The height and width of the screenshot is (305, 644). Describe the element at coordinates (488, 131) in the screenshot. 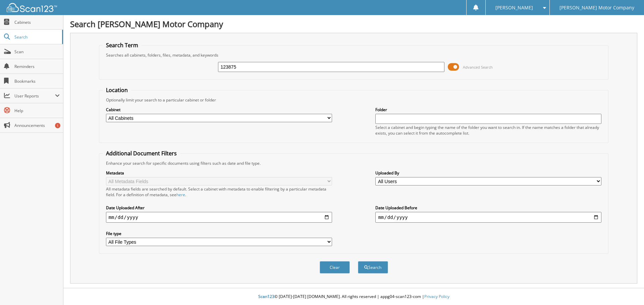

I see `div: Select a cabinet and begin typing the name of the folder you want to search in. If the name match...` at that location.